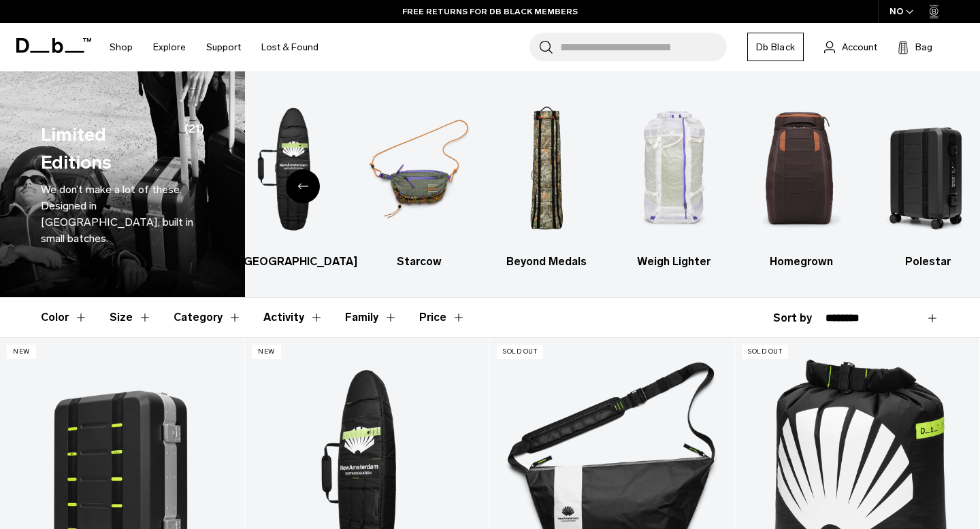 The width and height of the screenshot is (980, 529). I want to click on a: Shop, so click(121, 47).